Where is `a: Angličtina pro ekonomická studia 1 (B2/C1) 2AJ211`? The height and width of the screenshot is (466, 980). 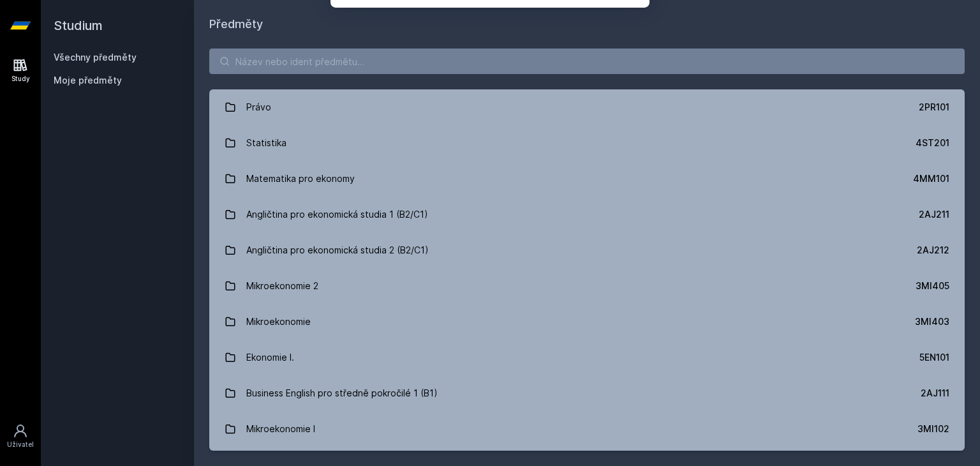
a: Angličtina pro ekonomická studia 1 (B2/C1) 2AJ211 is located at coordinates (587, 214).